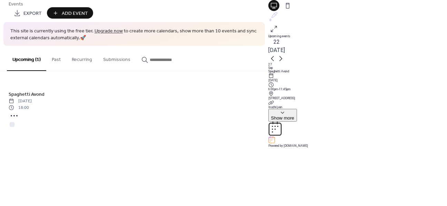  Describe the element at coordinates (285, 89) in the screenshot. I see `span: 11:45pm` at that location.